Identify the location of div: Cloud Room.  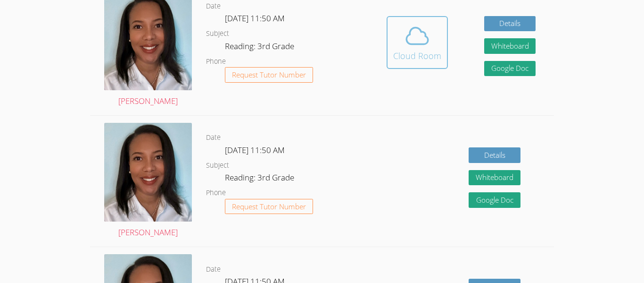
(417, 56).